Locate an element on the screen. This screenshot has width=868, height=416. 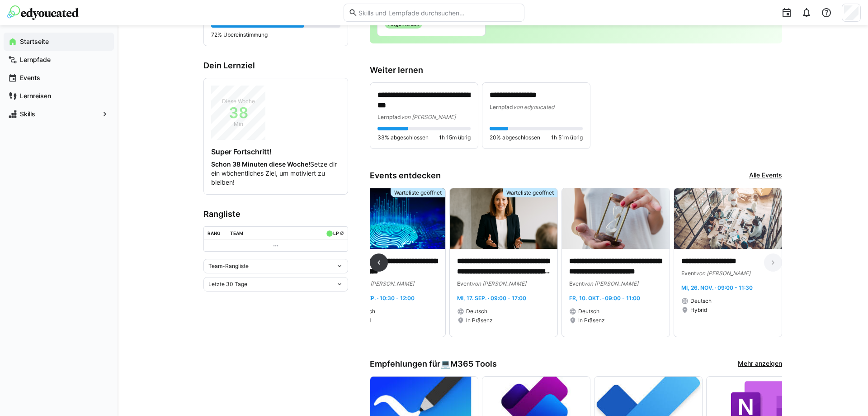
p: Setze dir ein wöchentliches Ziel, um motiviert zu bleiben! is located at coordinates (276, 173).